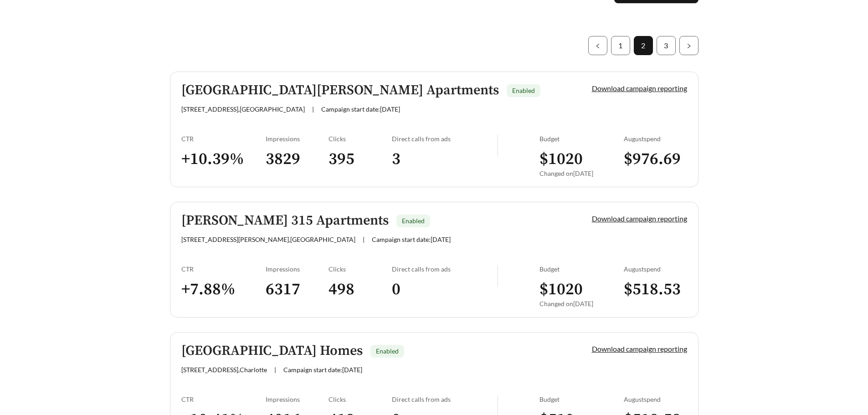 This screenshot has height=415, width=868. Describe the element at coordinates (689, 46) in the screenshot. I see `span: right` at that location.